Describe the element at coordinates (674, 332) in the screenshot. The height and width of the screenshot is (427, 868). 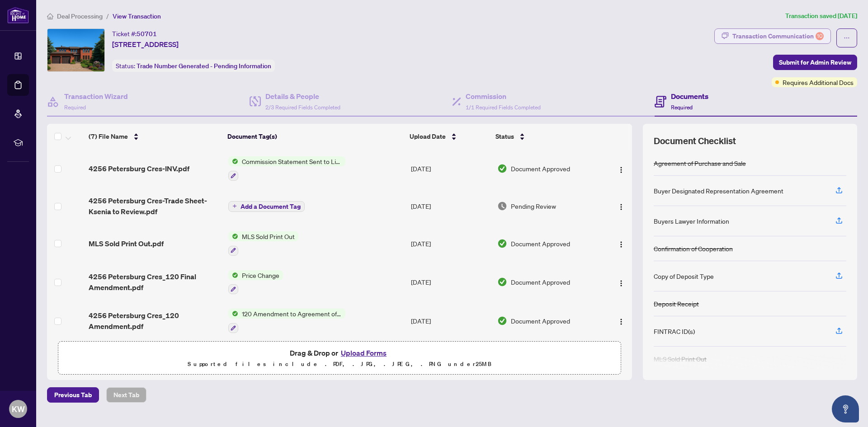
I see `div: FINTRAC ID(s)` at that location.